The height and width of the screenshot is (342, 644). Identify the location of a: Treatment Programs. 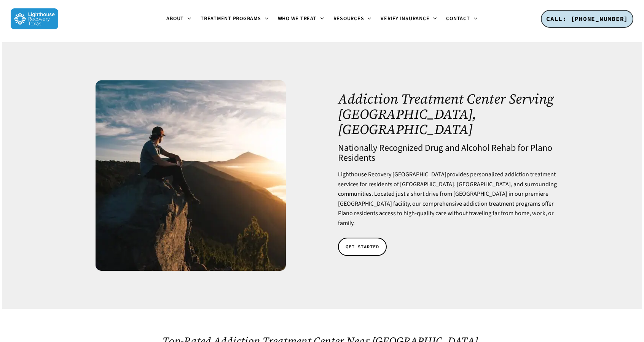
(234, 19).